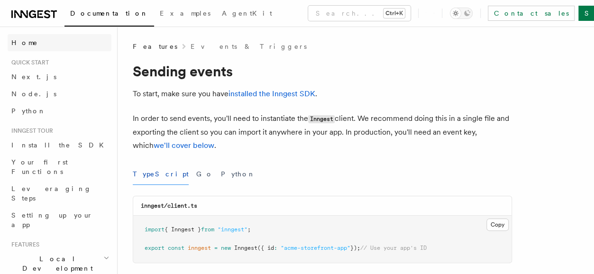 Image resolution: width=594 pixels, height=274 pixels. What do you see at coordinates (249, 46) in the screenshot?
I see `a: Events & Triggers` at bounding box center [249, 46].